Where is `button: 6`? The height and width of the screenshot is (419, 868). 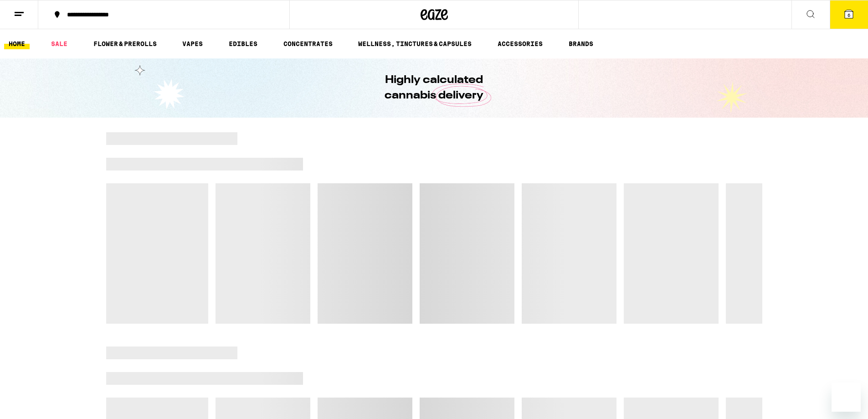
button: 6 is located at coordinates (849, 15).